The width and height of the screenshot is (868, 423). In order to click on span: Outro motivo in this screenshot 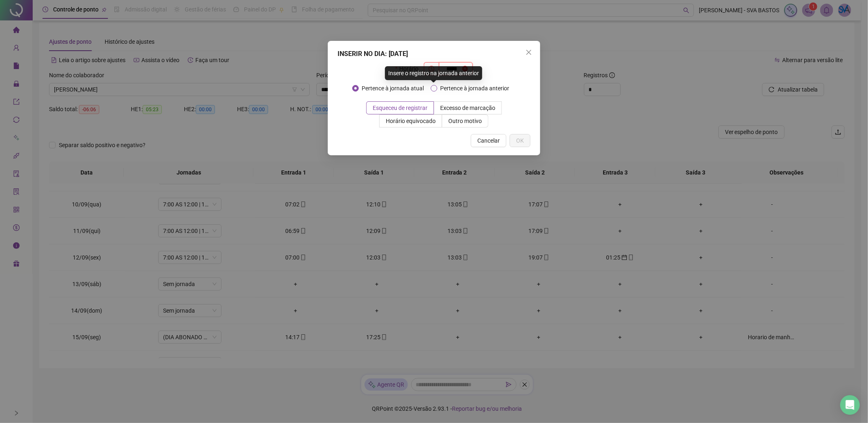, I will do `click(465, 121)`.